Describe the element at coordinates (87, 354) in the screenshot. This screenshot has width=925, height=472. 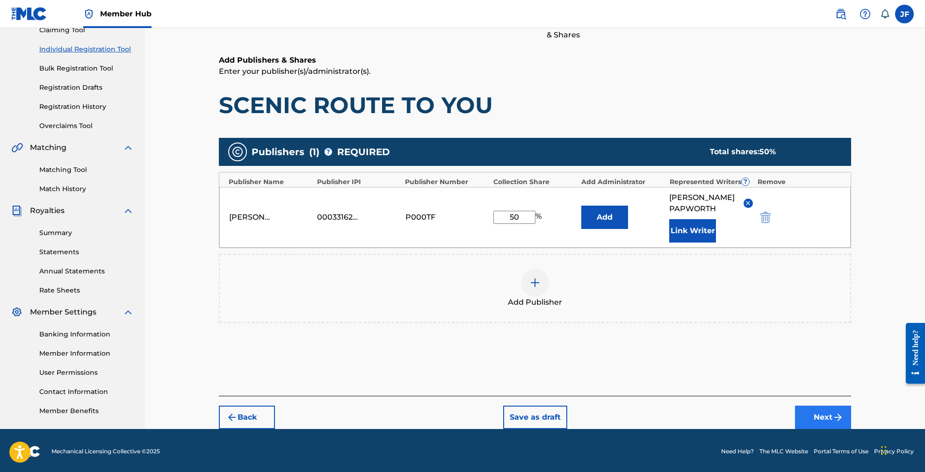
I see `a: Member Information` at that location.